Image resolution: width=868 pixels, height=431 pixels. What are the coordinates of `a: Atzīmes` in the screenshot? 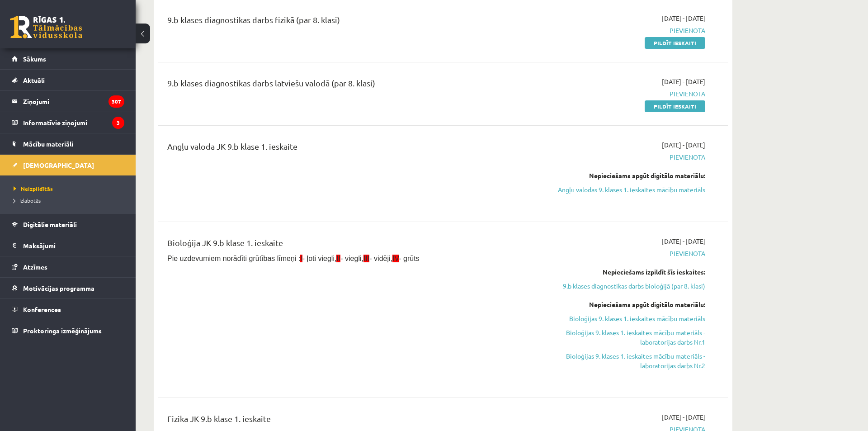 It's located at (68, 267).